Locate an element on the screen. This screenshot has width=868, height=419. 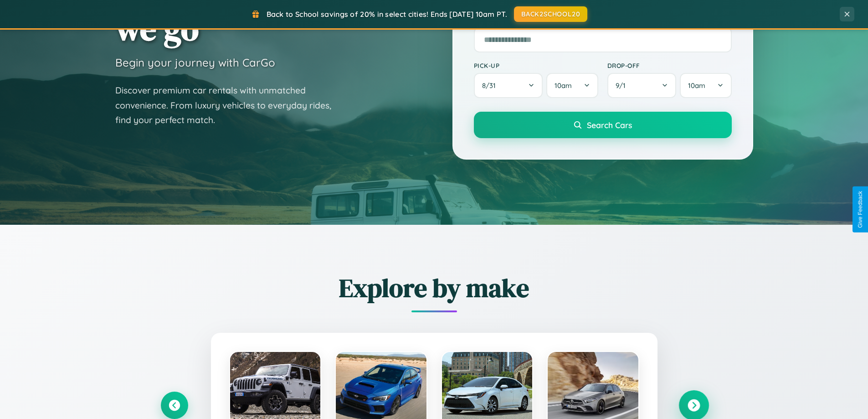
label: Pick-up is located at coordinates (536, 65).